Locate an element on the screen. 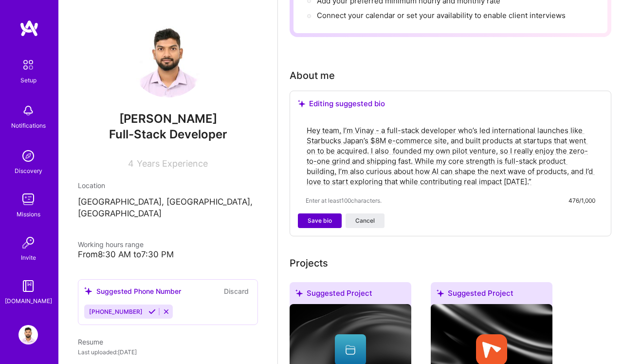  div: Missions is located at coordinates (28, 214).